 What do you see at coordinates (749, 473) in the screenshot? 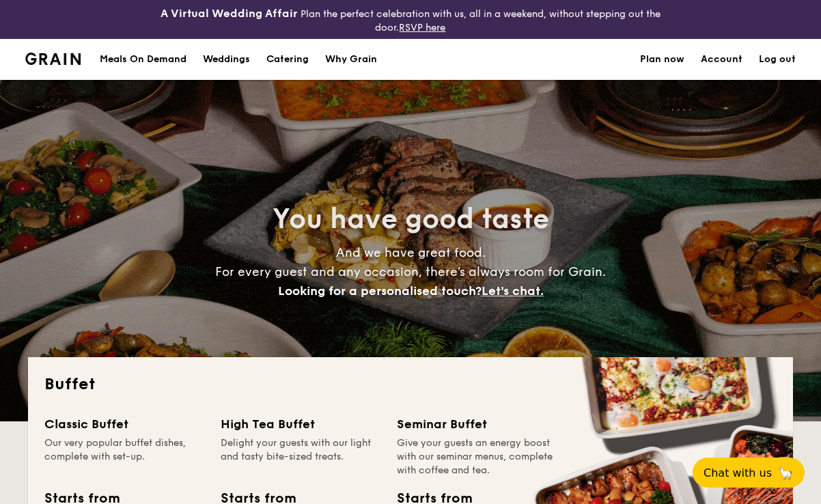
I see `button: Chat with us🦙` at bounding box center [749, 473].